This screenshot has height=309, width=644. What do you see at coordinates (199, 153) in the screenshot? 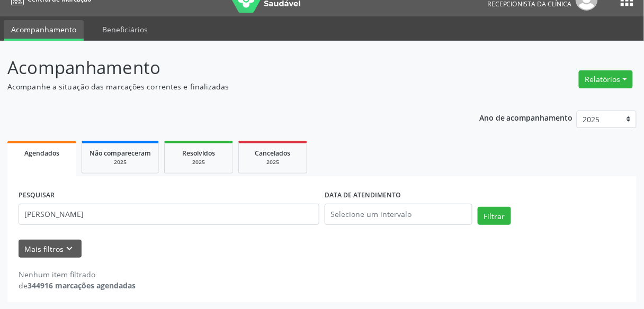
I see `span: Resolvidos` at bounding box center [199, 153].